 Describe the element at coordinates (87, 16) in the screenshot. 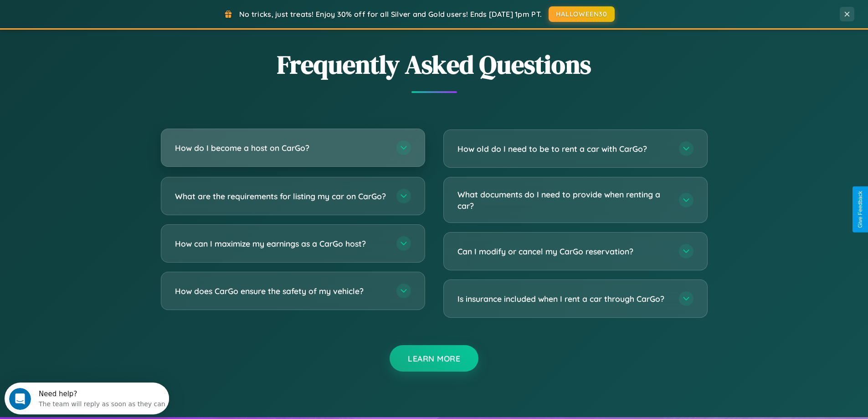

I see `div: Open Intercom Messenger` at that location.